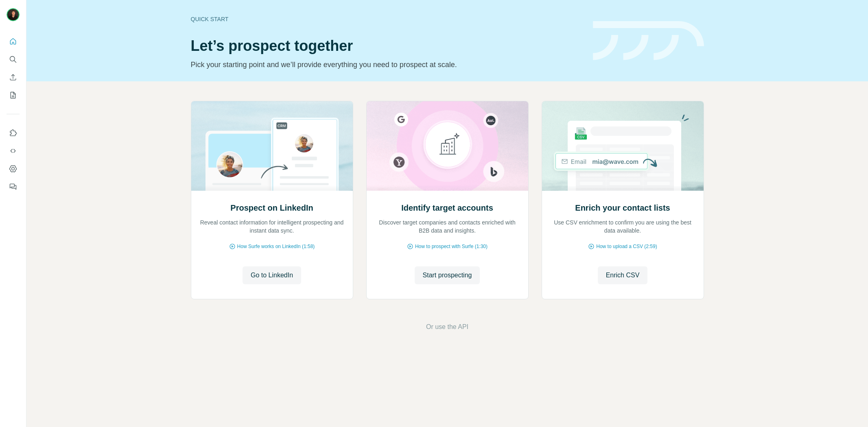 The image size is (868, 427). I want to click on p: Reveal contact information for intelligent prospecting and instant data sync., so click(272, 227).